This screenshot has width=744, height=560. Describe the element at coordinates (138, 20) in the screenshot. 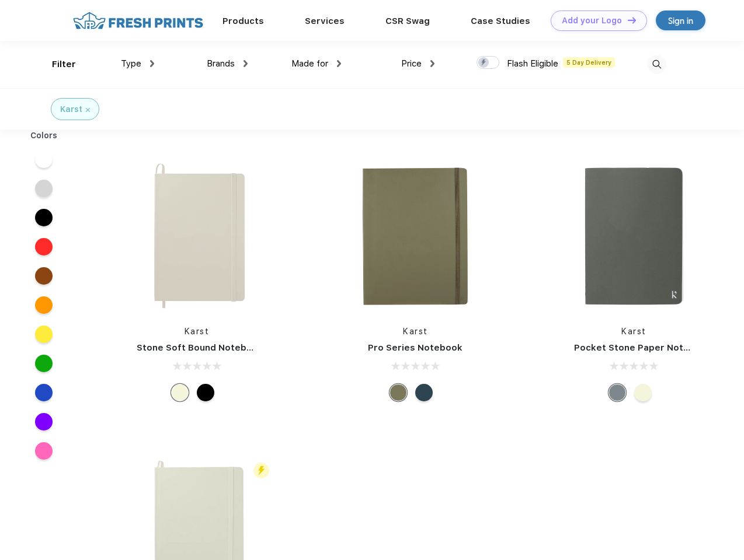

I see `img: fo%20logo%202.webp` at that location.